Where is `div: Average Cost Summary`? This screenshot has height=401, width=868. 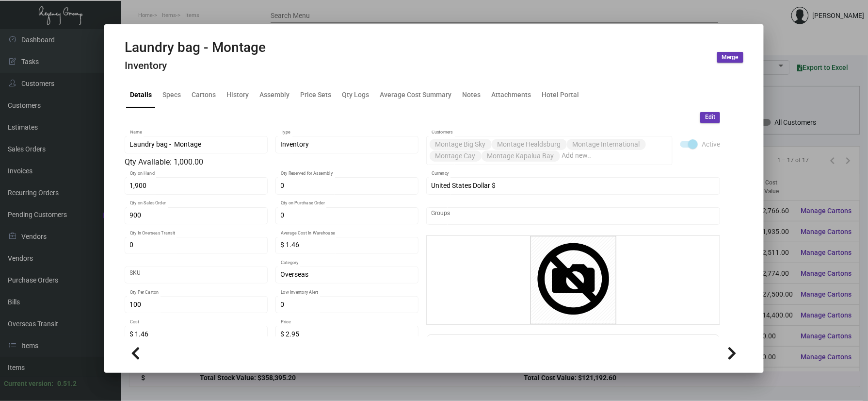 div: Average Cost Summary is located at coordinates (416, 94).